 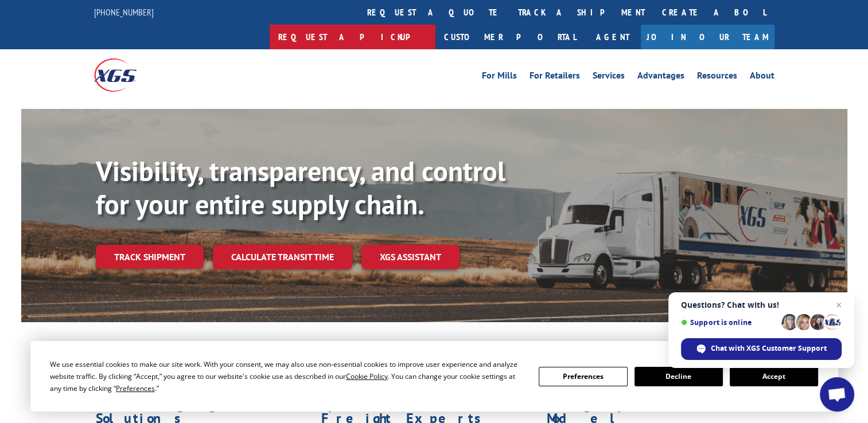 I want to click on div: Open chat, so click(x=837, y=395).